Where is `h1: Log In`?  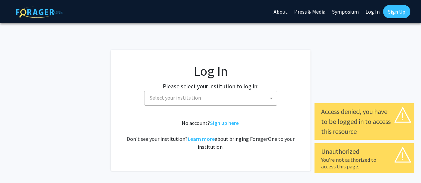
h1: Log In is located at coordinates (211, 71).